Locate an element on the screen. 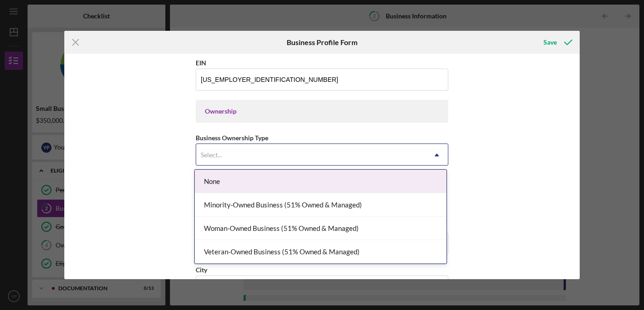 Image resolution: width=644 pixels, height=310 pixels. div: None is located at coordinates (321, 181).